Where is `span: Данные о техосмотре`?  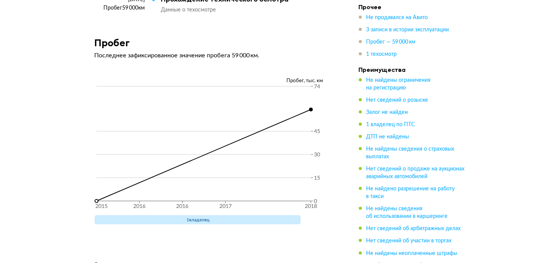
span: Данные о техосмотре is located at coordinates (189, 10).